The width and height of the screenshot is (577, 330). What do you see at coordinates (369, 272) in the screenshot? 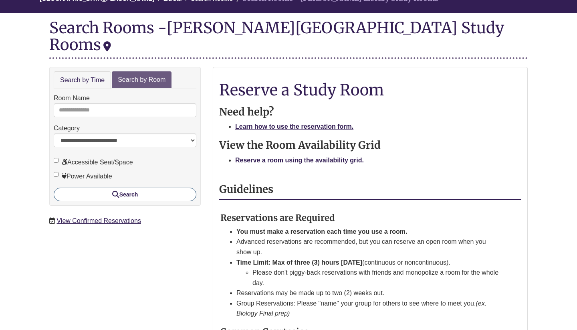
I see `li: (continuous or noncontinuous).` at bounding box center [369, 272].